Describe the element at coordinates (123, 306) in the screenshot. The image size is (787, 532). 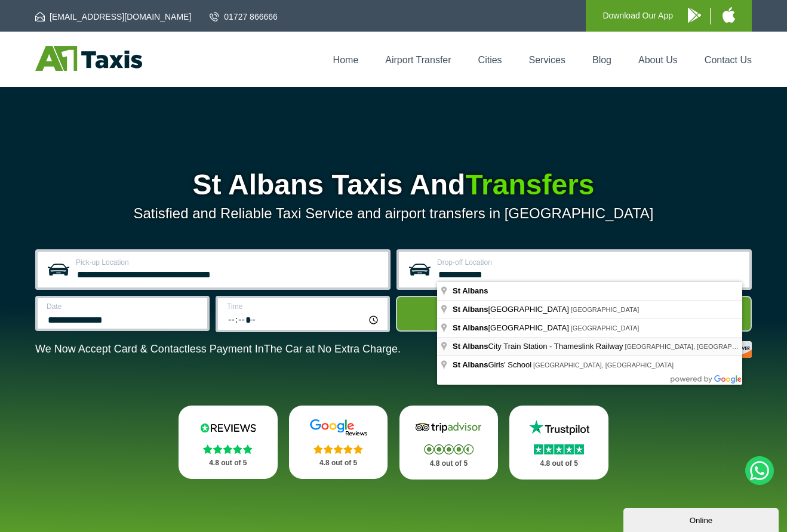
I see `label: Date` at that location.